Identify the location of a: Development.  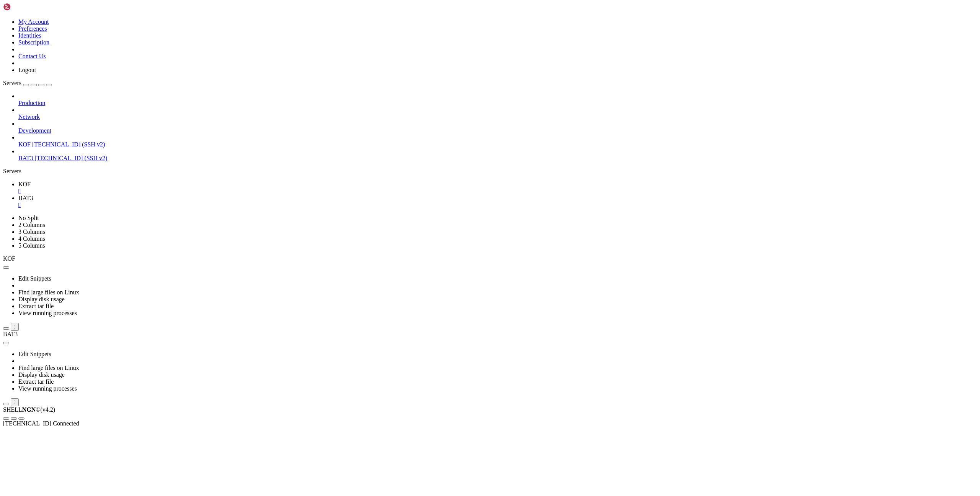
(498, 131).